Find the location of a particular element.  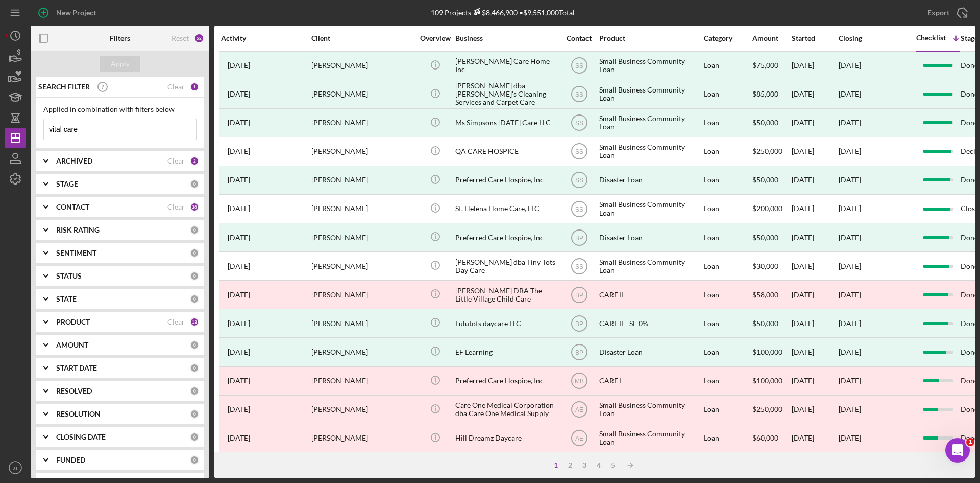

button: Apply is located at coordinates (120, 64).